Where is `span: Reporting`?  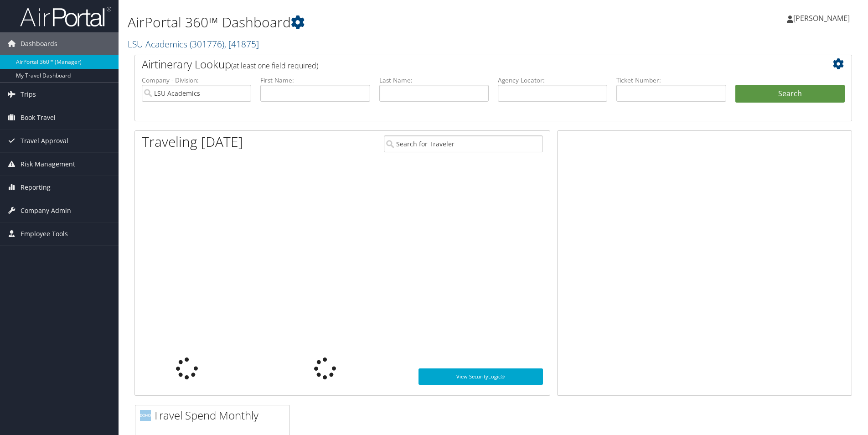
span: Reporting is located at coordinates (35, 187).